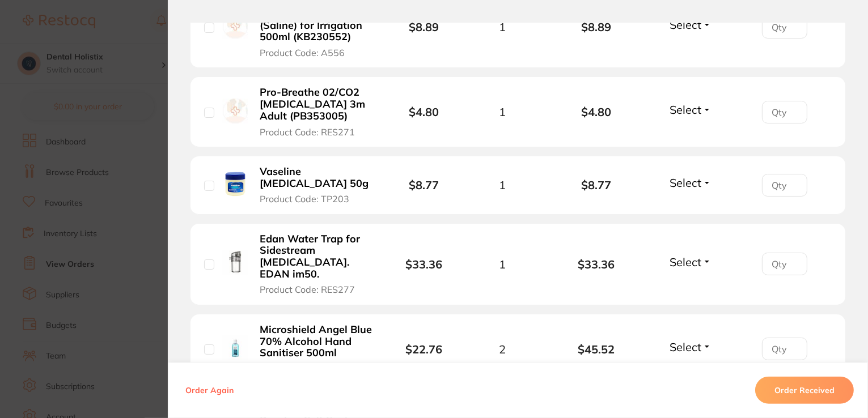  Describe the element at coordinates (235, 111) in the screenshot. I see `img: Pro-Breathe 02/CO2 Nasal Cannula 3m Adult (PB353005)` at that location.